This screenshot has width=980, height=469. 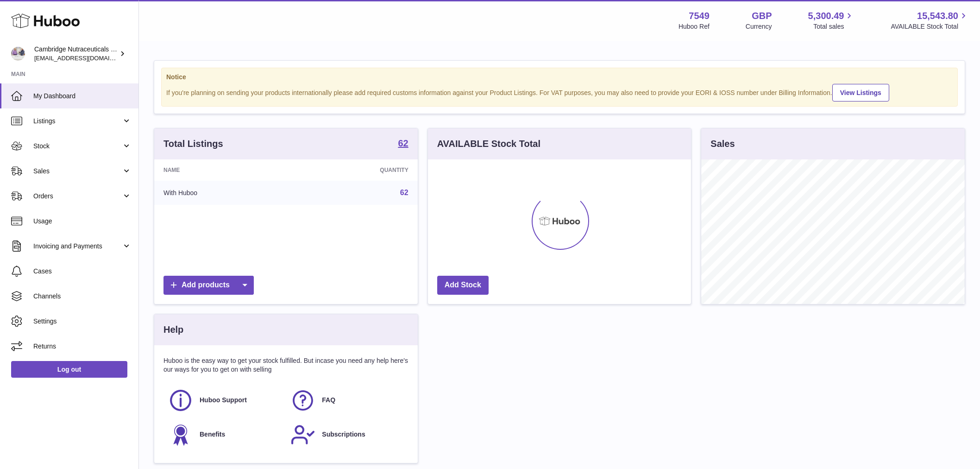 I want to click on span: 5,300.49, so click(x=827, y=16).